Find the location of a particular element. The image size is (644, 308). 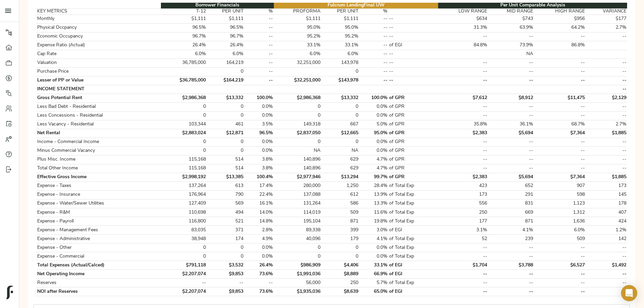

td: $36,785,000 is located at coordinates (184, 81).